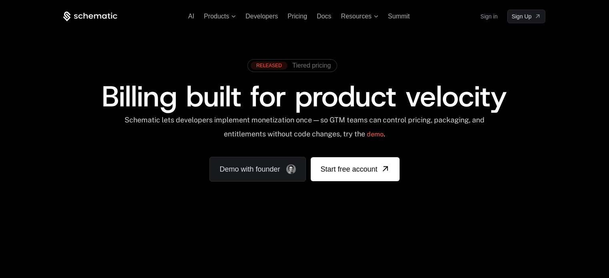 This screenshot has width=609, height=278. Describe the element at coordinates (357, 16) in the screenshot. I see `span: Resources` at that location.